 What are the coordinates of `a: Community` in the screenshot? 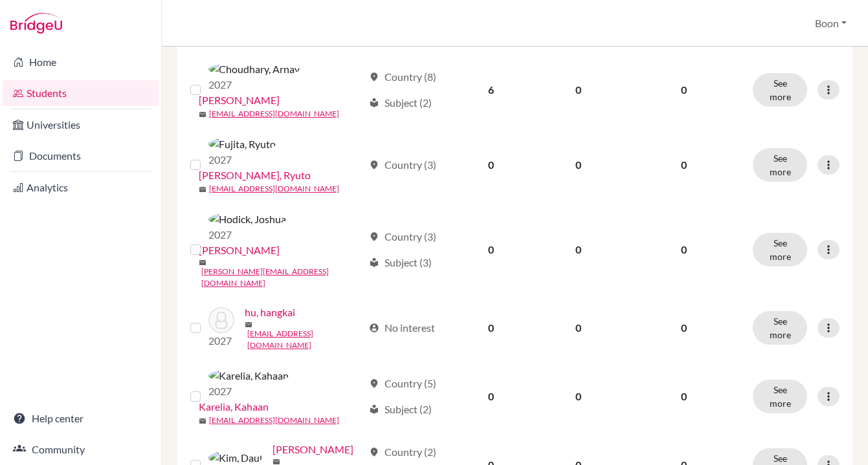 It's located at (80, 449).